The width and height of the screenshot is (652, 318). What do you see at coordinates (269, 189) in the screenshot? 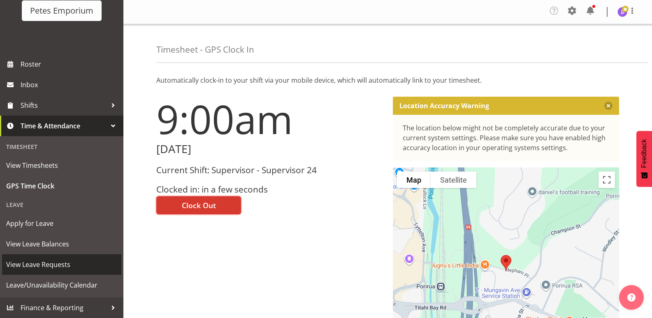
I see `h3: Clocked in: in a few seconds` at bounding box center [269, 189].